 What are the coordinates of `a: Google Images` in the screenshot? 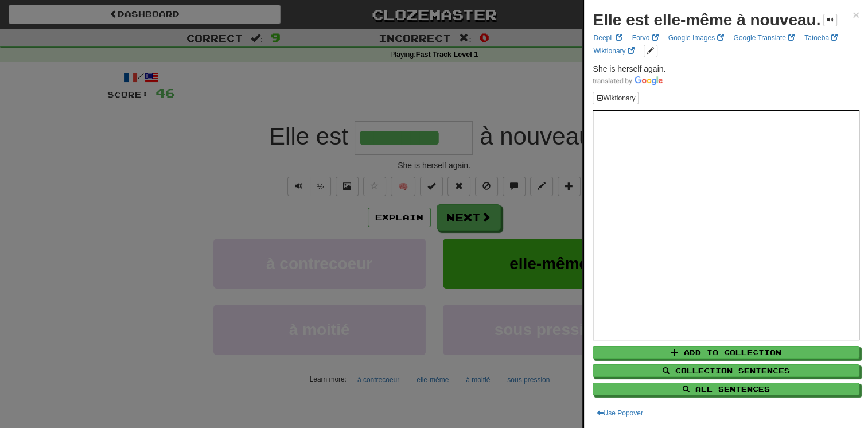 It's located at (696, 38).